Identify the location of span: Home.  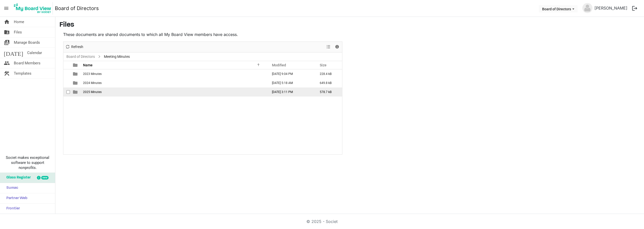
(19, 22).